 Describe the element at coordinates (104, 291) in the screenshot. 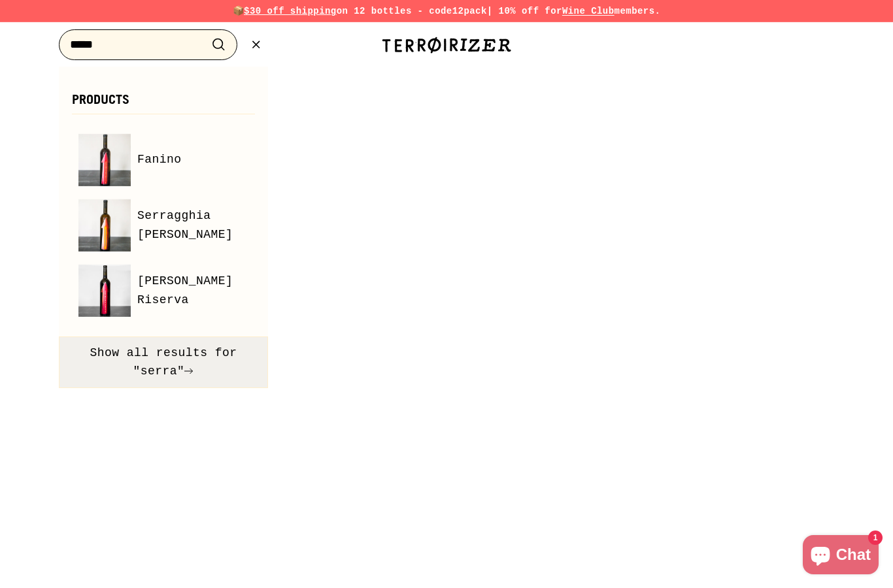

I see `img: Giotto Riserva` at that location.